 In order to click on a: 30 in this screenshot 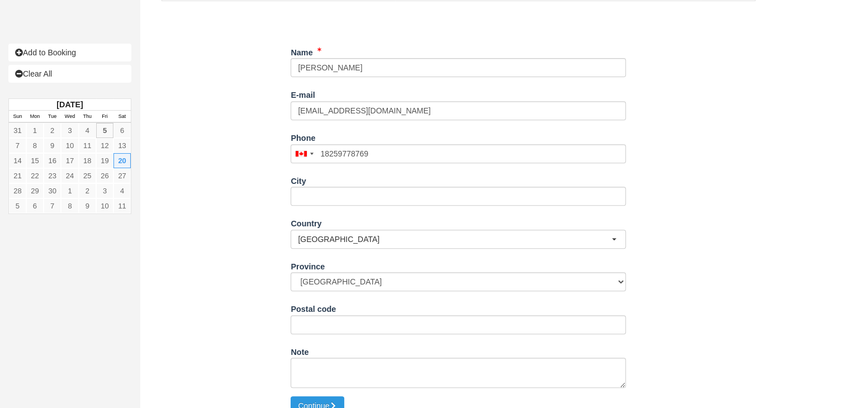, I will do `click(52, 191)`.